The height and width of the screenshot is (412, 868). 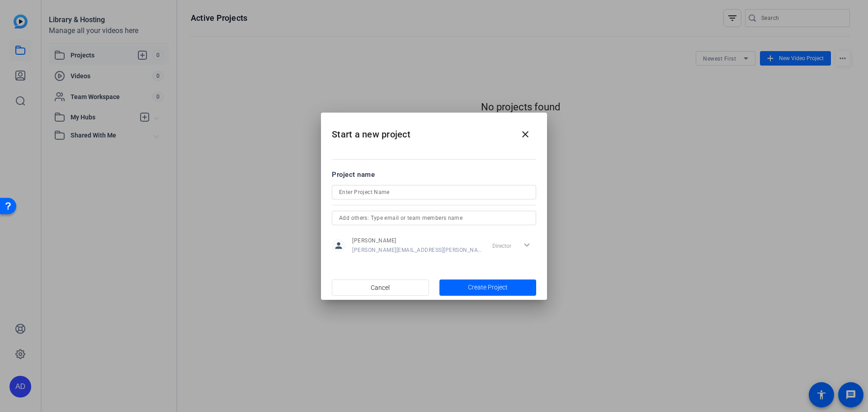 What do you see at coordinates (380, 288) in the screenshot?
I see `span: Cancel` at bounding box center [380, 288].